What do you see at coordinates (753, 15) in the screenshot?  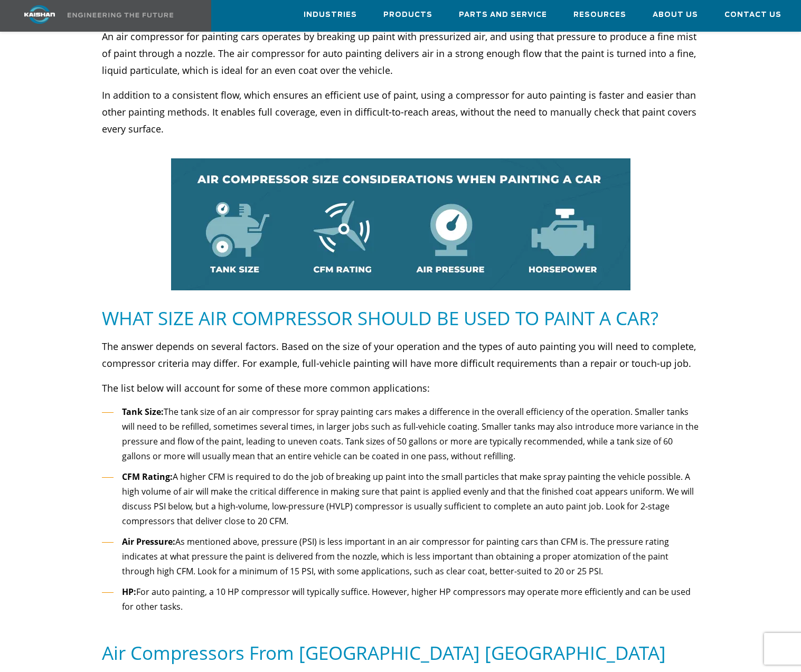 I see `a: Contact Us` at bounding box center [753, 15].